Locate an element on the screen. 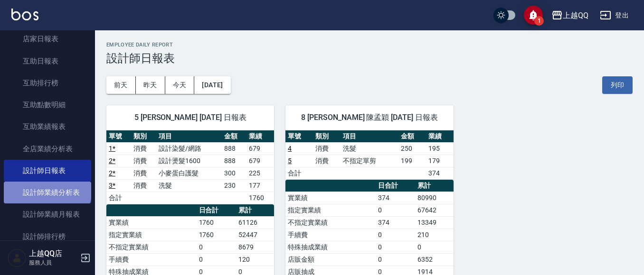 The width and height of the screenshot is (644, 275). img: Logo is located at coordinates (25, 14).